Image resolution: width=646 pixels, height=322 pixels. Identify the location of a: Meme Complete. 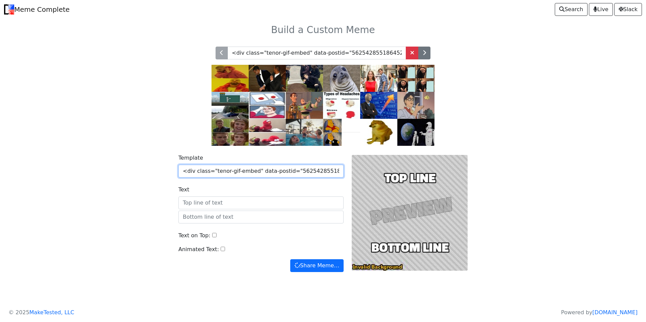
(37, 9).